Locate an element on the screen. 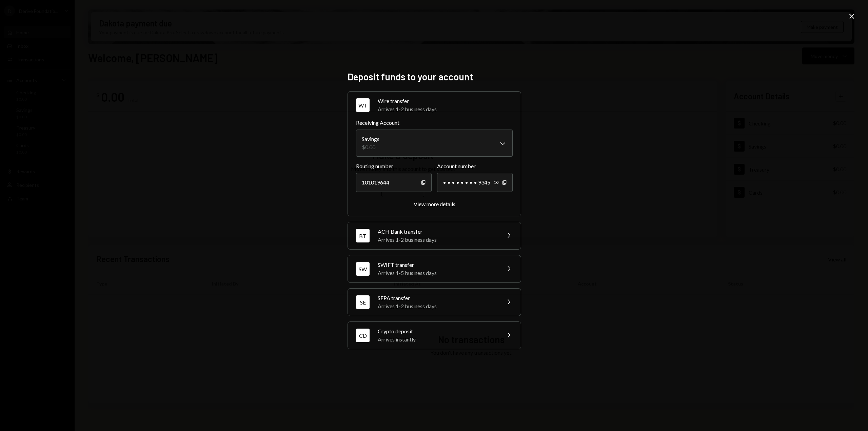 This screenshot has width=868, height=431. div: BT is located at coordinates (363, 236).